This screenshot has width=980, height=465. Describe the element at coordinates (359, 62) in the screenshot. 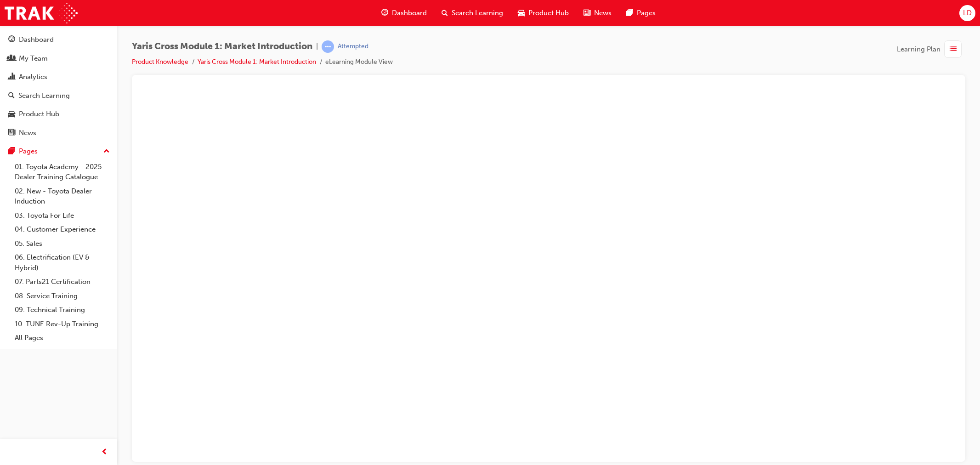

I see `li: eLearning Module View` at that location.